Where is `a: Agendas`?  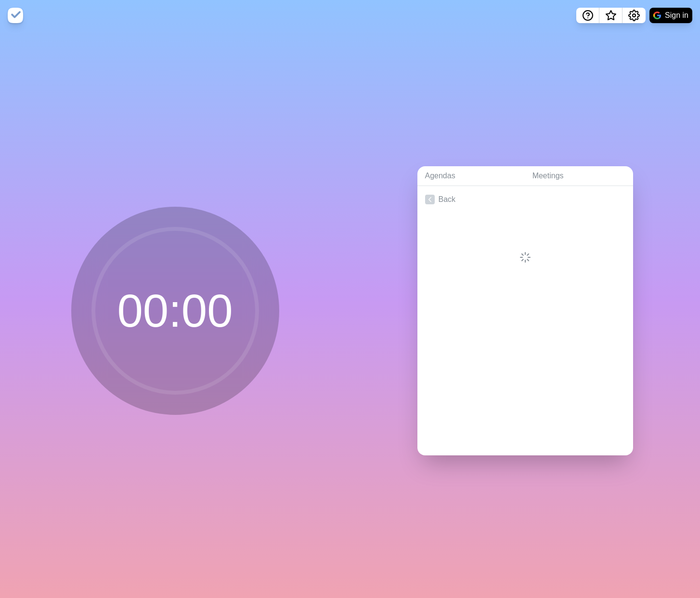 a: Agendas is located at coordinates (471, 176).